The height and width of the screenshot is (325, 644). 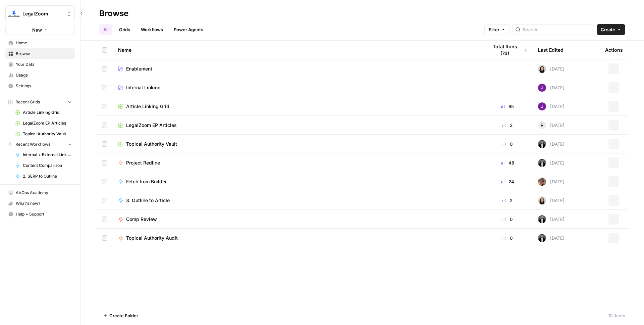 What do you see at coordinates (297, 238) in the screenshot?
I see `a: Topical Authority Audit` at bounding box center [297, 238].